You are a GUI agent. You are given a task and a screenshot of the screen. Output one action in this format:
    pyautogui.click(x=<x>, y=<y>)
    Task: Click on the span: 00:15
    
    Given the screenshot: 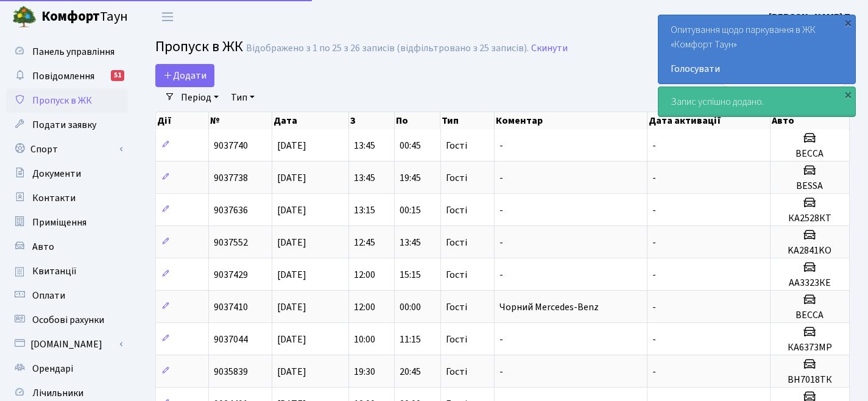 What is the action you would take?
    pyautogui.click(x=410, y=210)
    